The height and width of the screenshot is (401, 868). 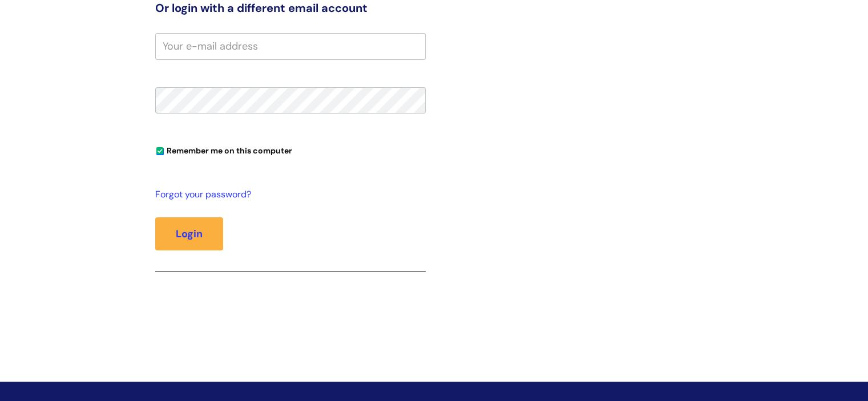 What do you see at coordinates (290, 150) in the screenshot?
I see `div: You can uncheck this option if you're logging in from a shared device` at bounding box center [290, 150].